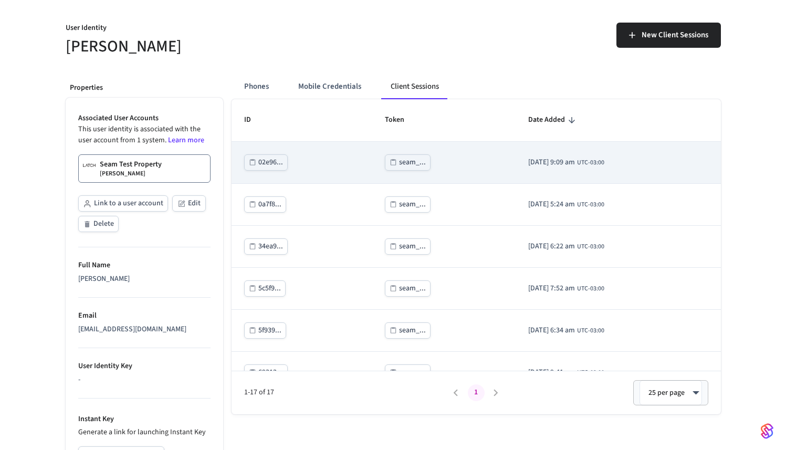  Describe the element at coordinates (144, 316) in the screenshot. I see `p: Email` at that location.